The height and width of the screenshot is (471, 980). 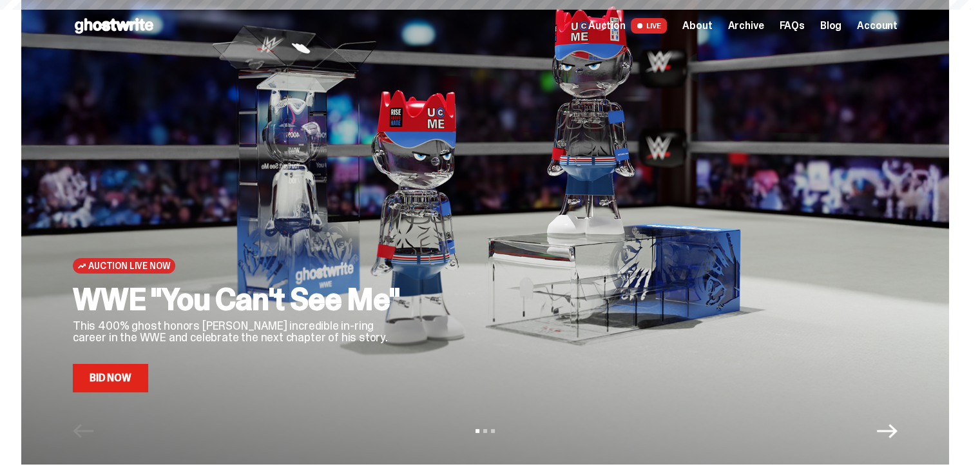 I want to click on a: Account, so click(x=877, y=25).